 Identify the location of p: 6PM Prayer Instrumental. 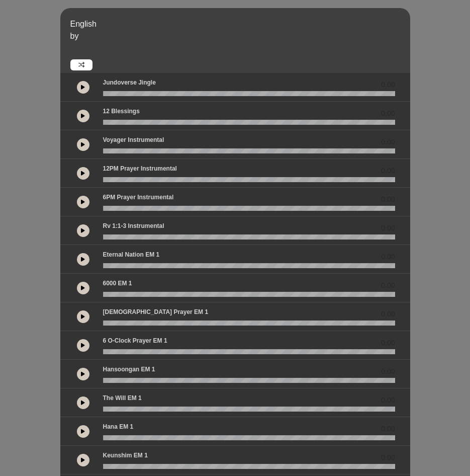
(138, 197).